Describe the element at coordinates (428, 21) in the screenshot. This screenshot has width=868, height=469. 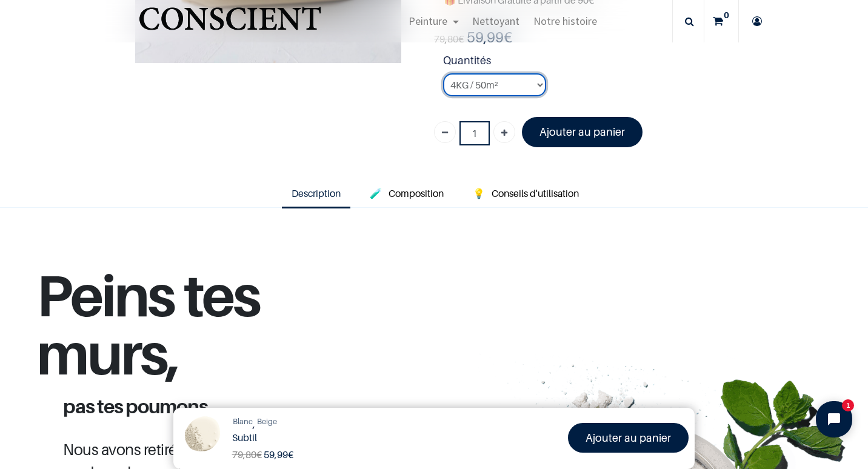
I see `span: Peinture` at that location.